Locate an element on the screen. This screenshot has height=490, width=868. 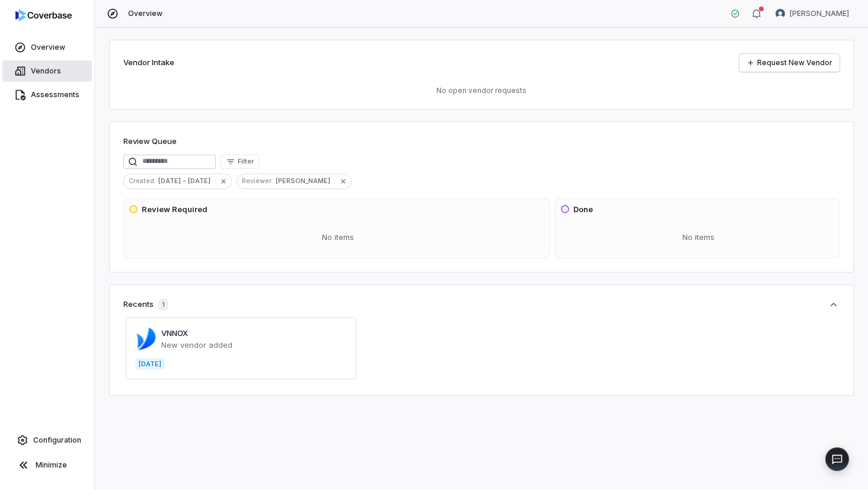
h2: Vendor Intake is located at coordinates (149, 63).